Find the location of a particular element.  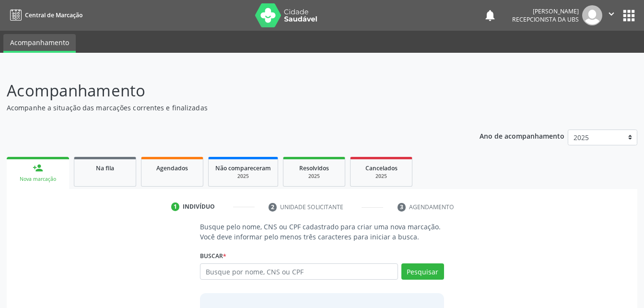

span: Central de Marcação is located at coordinates (54, 15).